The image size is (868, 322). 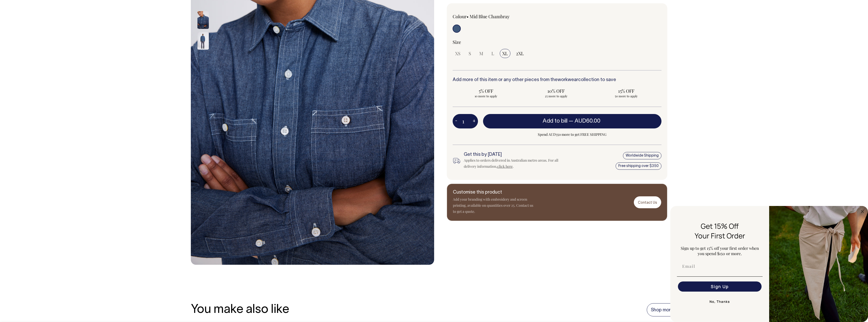 What do you see at coordinates (493, 53) in the screenshot?
I see `span: L` at bounding box center [493, 53].